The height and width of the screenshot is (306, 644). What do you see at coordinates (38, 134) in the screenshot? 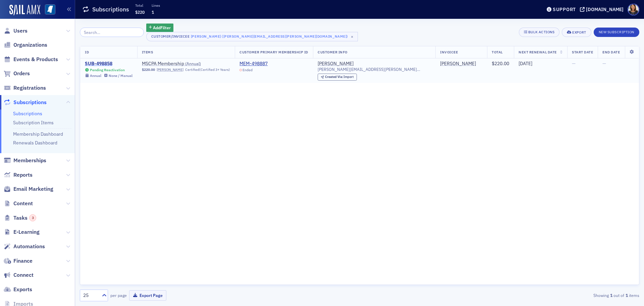
I see `a: Membership Dashboard` at bounding box center [38, 134].